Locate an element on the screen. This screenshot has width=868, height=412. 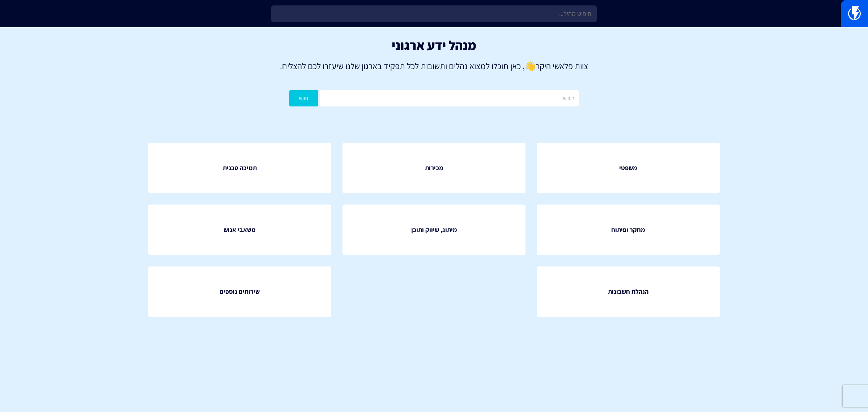
h1: מנהל ידע ארגוני is located at coordinates (434, 45).